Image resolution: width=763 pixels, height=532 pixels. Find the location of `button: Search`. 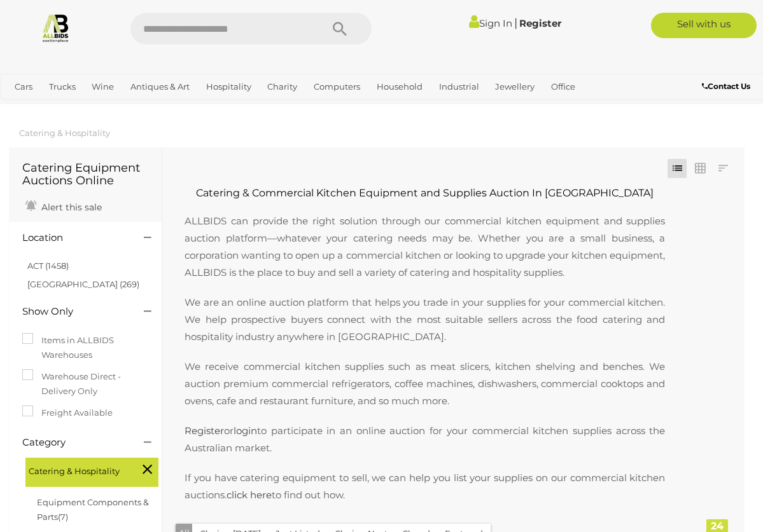

button: Search is located at coordinates (340, 28).